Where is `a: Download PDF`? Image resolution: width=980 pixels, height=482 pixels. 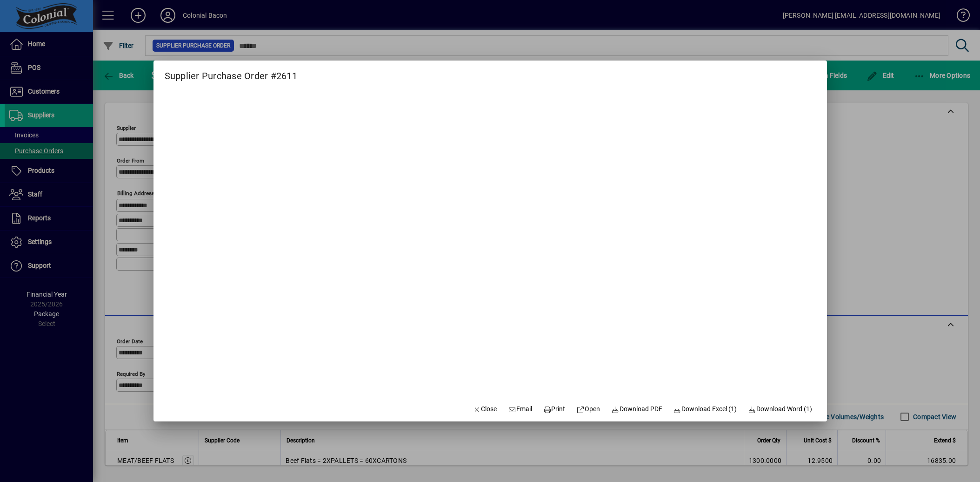 a: Download PDF is located at coordinates (637, 409).